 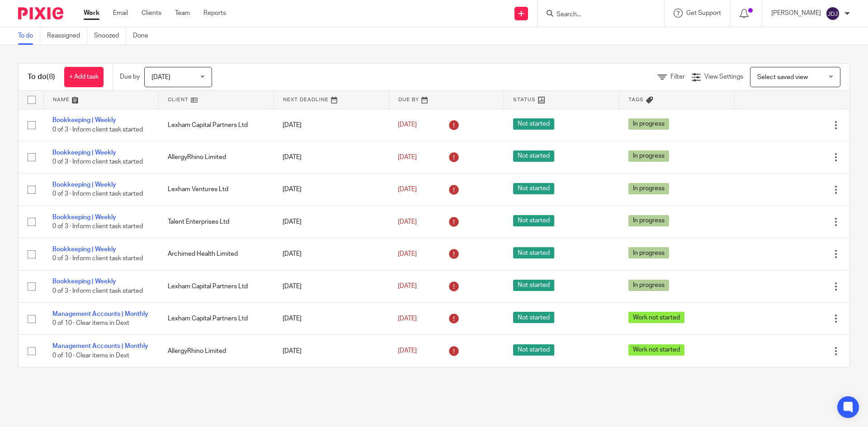 I want to click on img: svg%3E, so click(x=833, y=13).